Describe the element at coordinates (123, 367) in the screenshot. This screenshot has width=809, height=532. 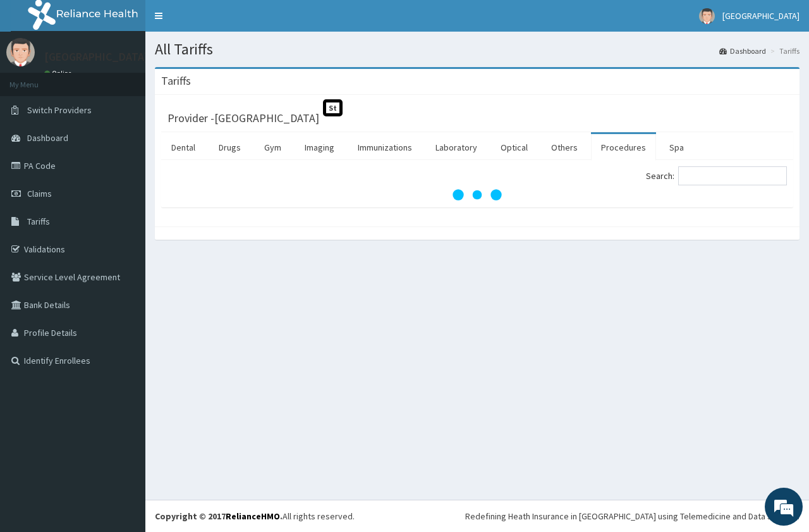
I see `textarea: Type your message and hit 'Enter'` at that location.